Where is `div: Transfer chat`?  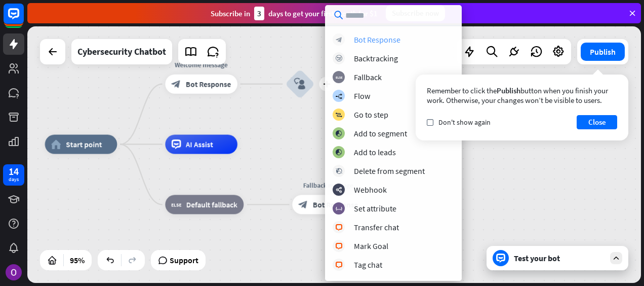 div: Transfer chat is located at coordinates (376, 227).